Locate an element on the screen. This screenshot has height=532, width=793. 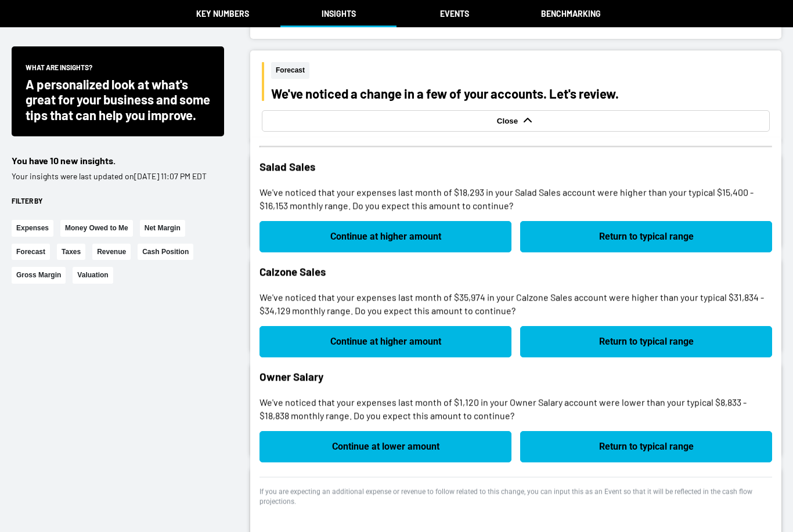
p: We've noticed that your expenses last month of $35,974 in your Calzone Sales account were higher ... is located at coordinates (515, 303).